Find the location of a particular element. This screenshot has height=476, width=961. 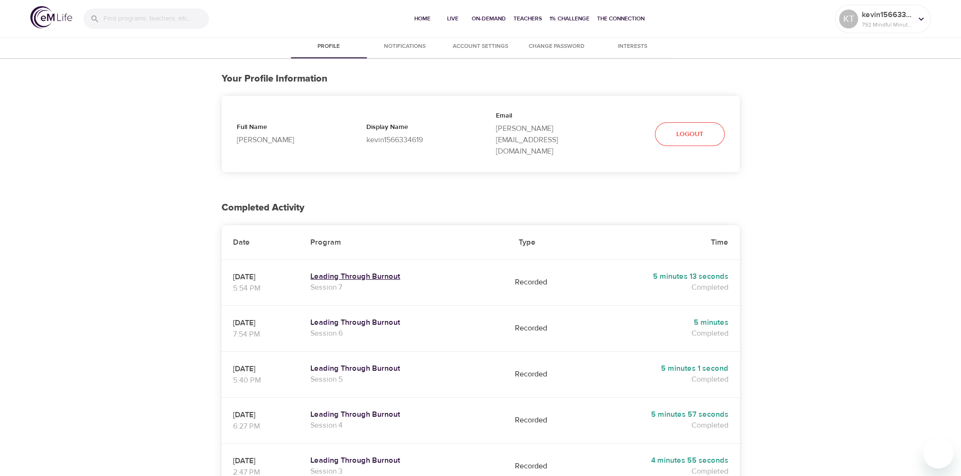

span: The Connection is located at coordinates (620, 19).